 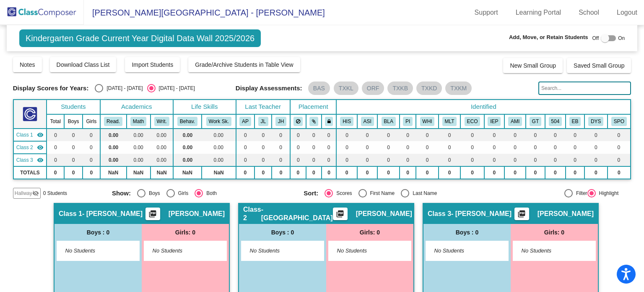 I want to click on div: Boys, so click(x=152, y=193).